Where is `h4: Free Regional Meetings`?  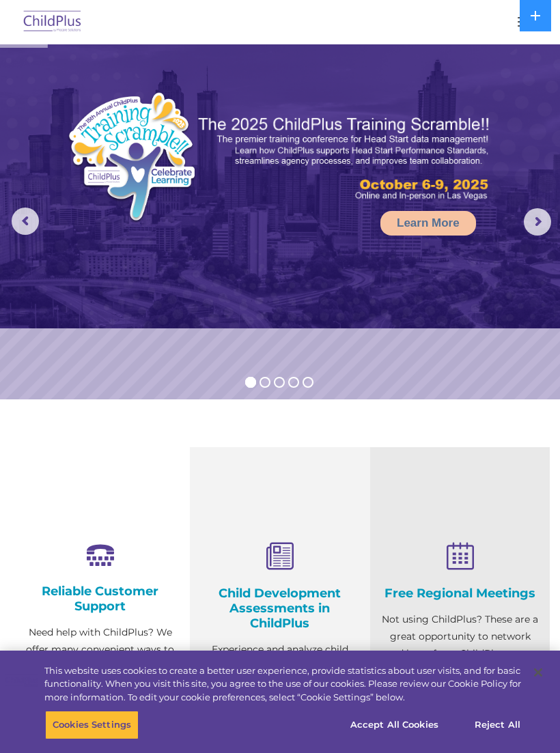 h4: Free Regional Meetings is located at coordinates (460, 593).